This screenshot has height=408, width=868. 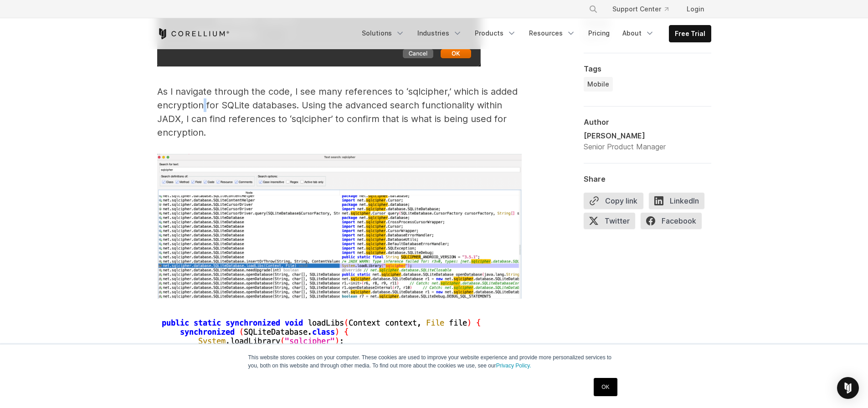 What do you see at coordinates (612, 223) in the screenshot?
I see `a: Twitter` at bounding box center [612, 223].